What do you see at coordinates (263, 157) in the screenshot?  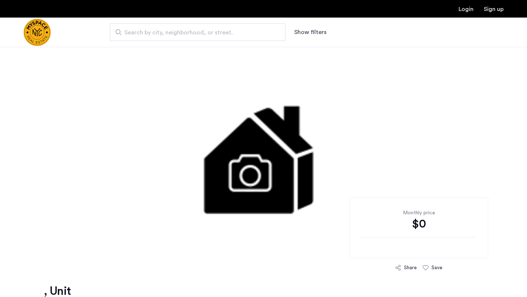 I see `img: 1.gif` at bounding box center [263, 157].